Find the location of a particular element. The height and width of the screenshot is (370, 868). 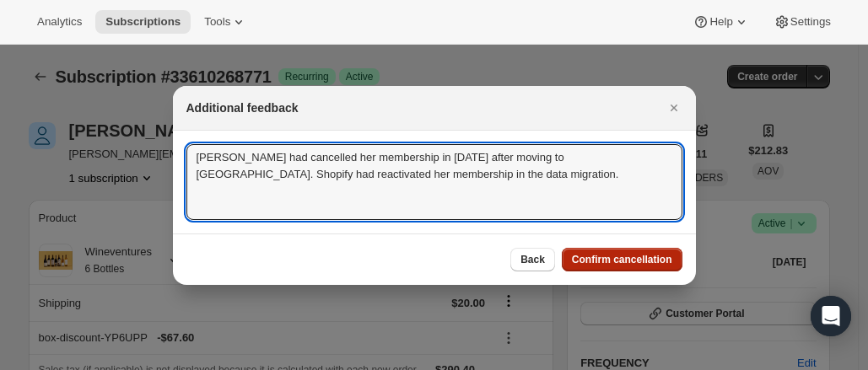

button: Subscriptions is located at coordinates (142, 22).